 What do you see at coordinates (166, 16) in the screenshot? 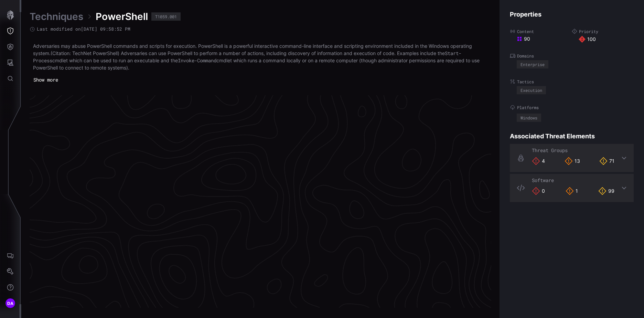
I see `div: T1059.001` at bounding box center [166, 16].